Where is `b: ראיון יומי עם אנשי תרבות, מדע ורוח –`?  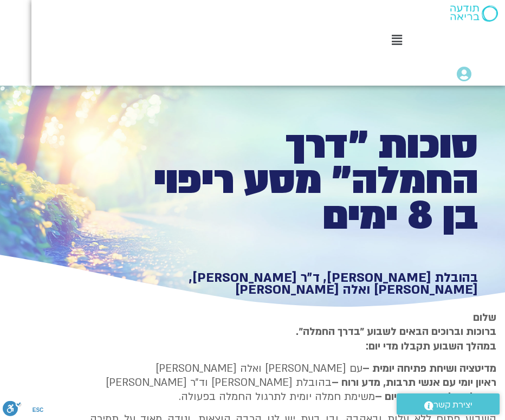 b: ראיון יומי עם אנשי תרבות, מדע ורוח – is located at coordinates (414, 382).